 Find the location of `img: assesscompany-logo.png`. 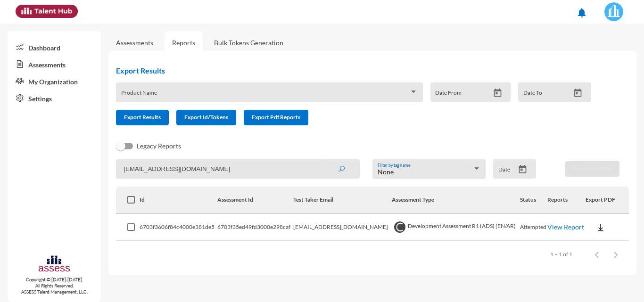

img: assesscompany-logo.png is located at coordinates (54, 265).